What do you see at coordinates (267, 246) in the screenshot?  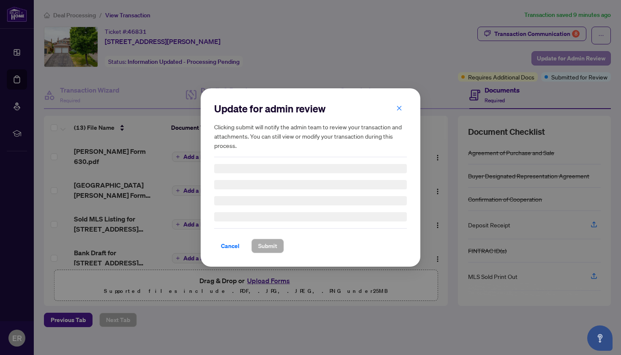 I see `button: Submit` at bounding box center [267, 246].